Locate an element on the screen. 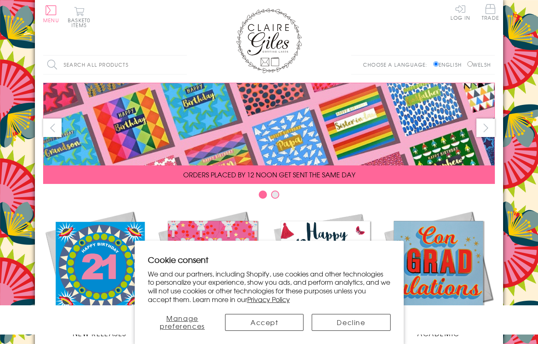 The width and height of the screenshot is (538, 344). button: prev is located at coordinates (52, 127).